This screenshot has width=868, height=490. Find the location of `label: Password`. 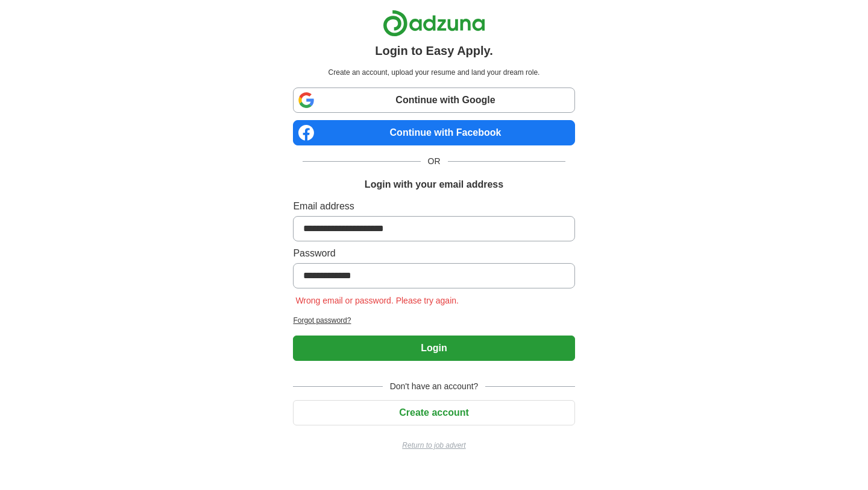

label: Password is located at coordinates (434, 253).